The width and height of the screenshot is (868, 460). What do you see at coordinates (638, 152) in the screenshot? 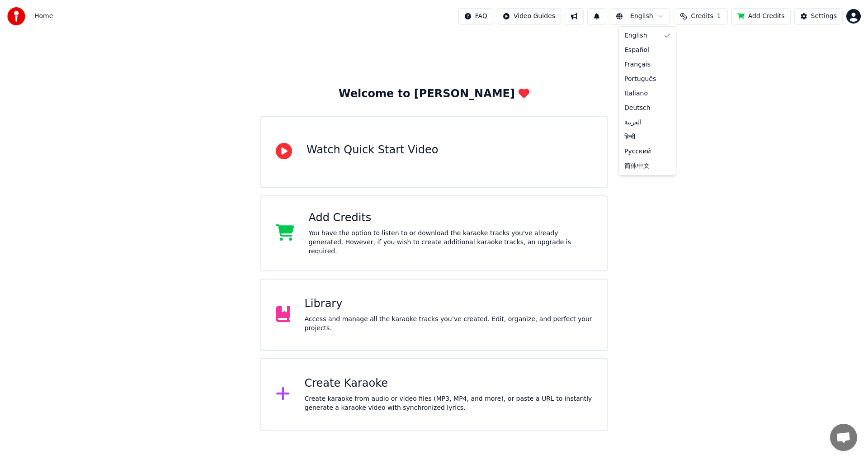
I see `span: Русский` at bounding box center [638, 152].